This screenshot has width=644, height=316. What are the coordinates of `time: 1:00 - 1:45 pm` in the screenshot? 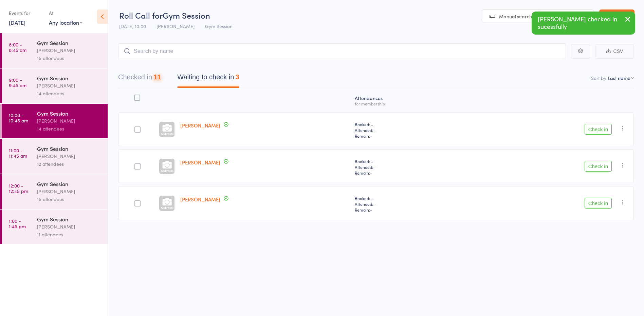 It's located at (17, 223).